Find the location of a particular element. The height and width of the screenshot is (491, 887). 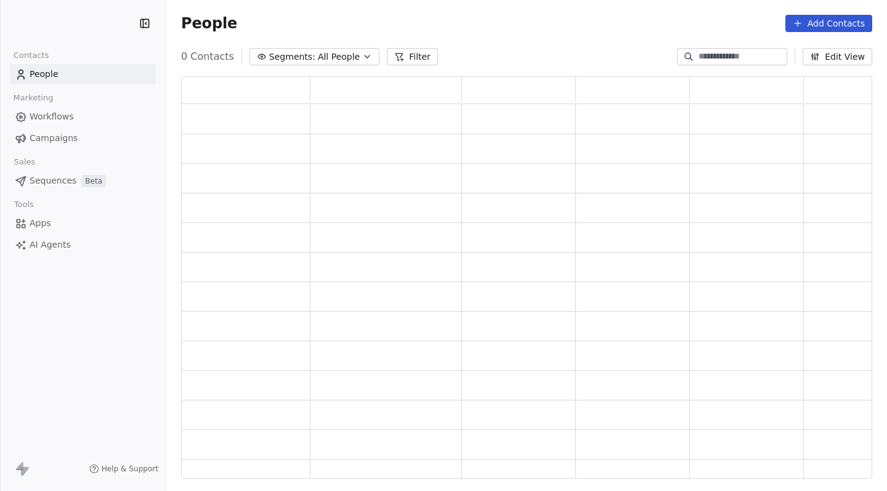

span: Help & Support is located at coordinates (130, 468).